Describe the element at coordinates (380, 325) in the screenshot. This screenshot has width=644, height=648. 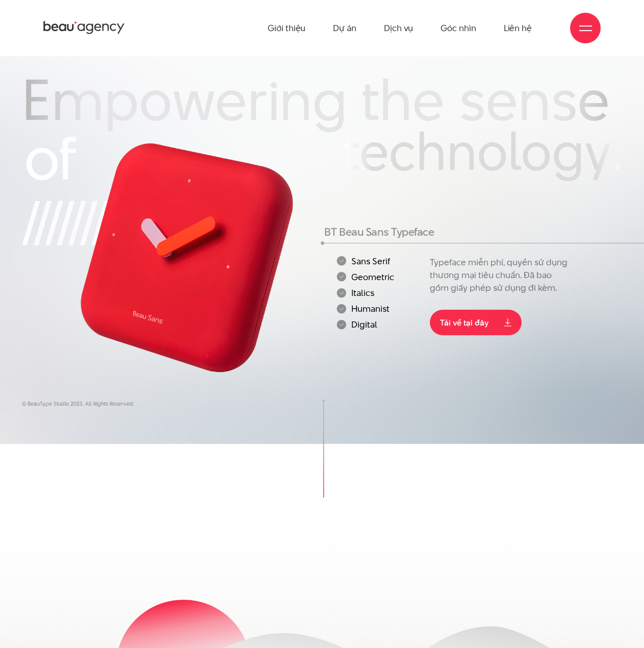
I see `li: Digital` at that location.